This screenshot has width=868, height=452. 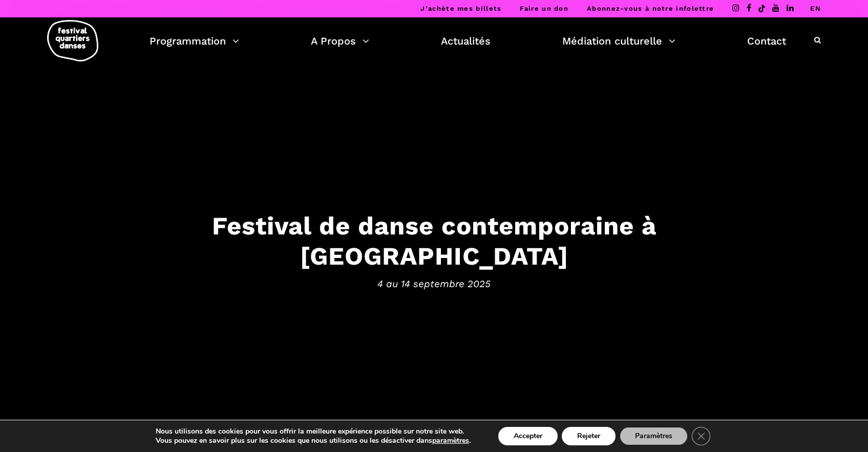 What do you see at coordinates (544, 8) in the screenshot?
I see `a: Faire un don` at bounding box center [544, 8].